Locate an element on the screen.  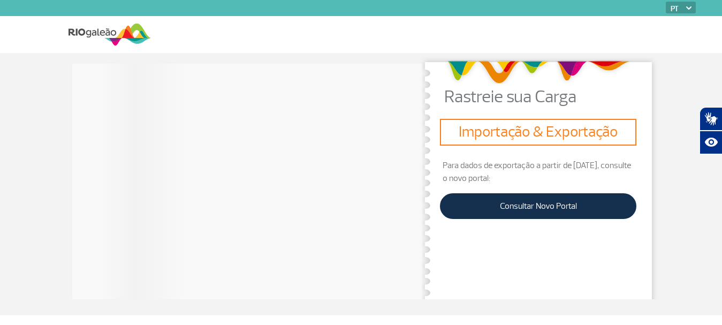
p: Rastreie sua Carga is located at coordinates (551, 97).